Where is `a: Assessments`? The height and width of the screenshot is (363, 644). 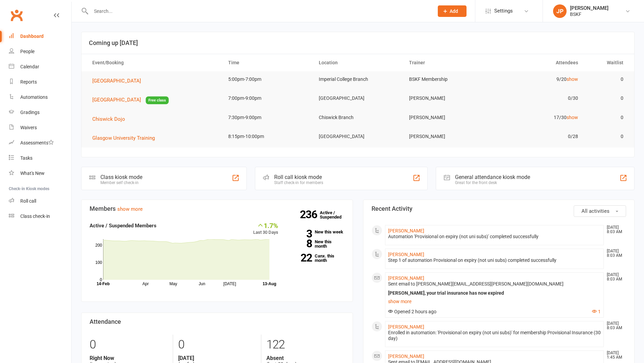 a: Assessments is located at coordinates (40, 143).